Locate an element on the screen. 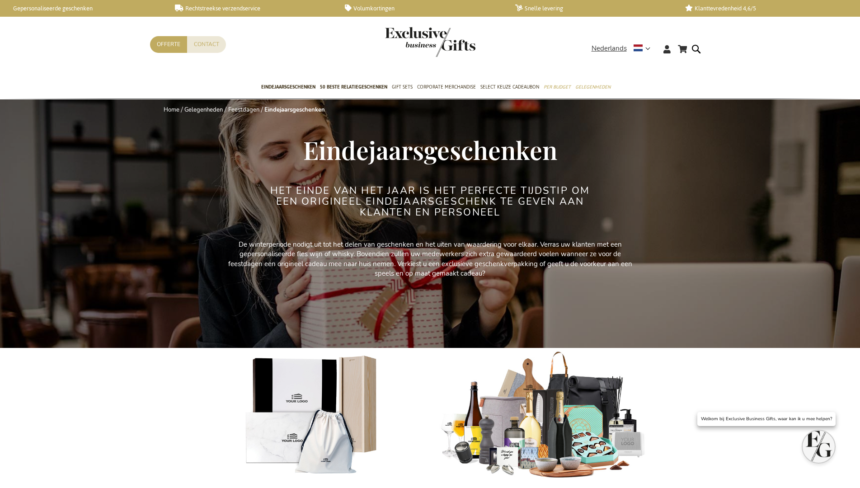 This screenshot has height=488, width=860. h2: Het einde van het jaar is het perfecte tijdstip om een origineel eindejaarsgeschenk te geven aan ... is located at coordinates (430, 202).